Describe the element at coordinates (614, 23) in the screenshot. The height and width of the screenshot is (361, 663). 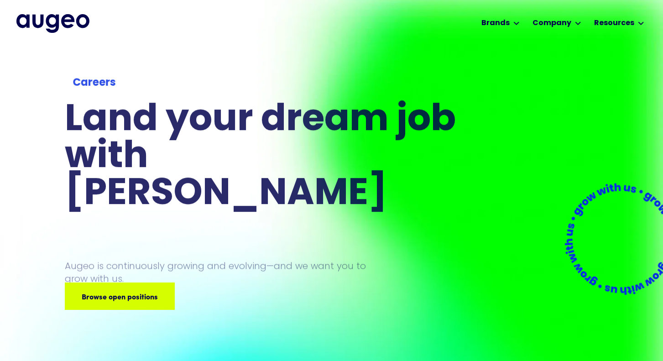
I see `div: Resources` at that location.